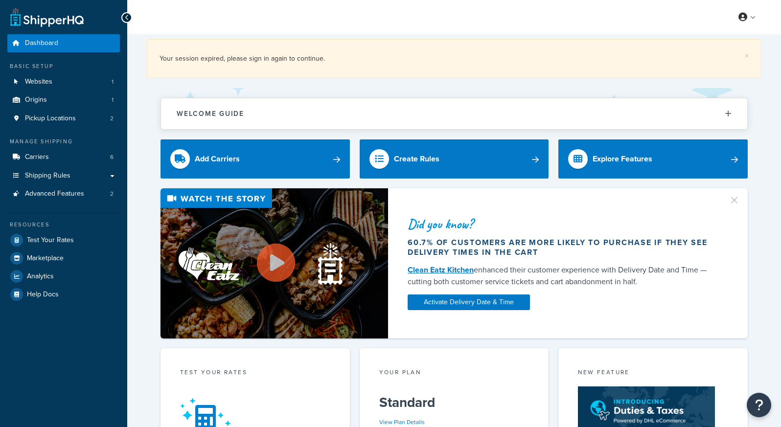 This screenshot has width=781, height=427. What do you see at coordinates (64, 277) in the screenshot?
I see `li: Analytics` at bounding box center [64, 277].